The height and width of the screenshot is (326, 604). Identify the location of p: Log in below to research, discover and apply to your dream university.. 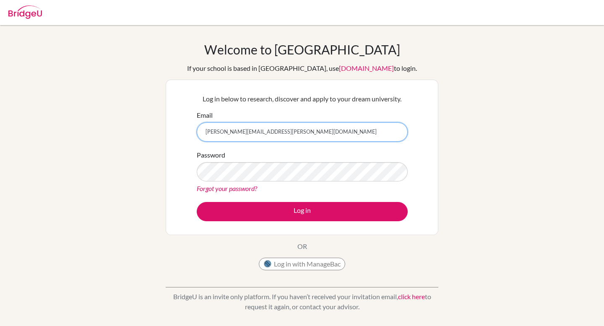
(302, 99).